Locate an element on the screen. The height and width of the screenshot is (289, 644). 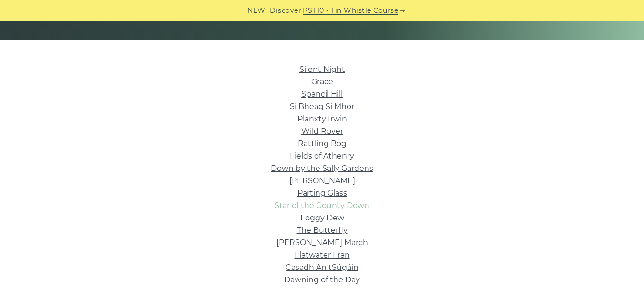
a: Flatwater Fran is located at coordinates (322, 255).